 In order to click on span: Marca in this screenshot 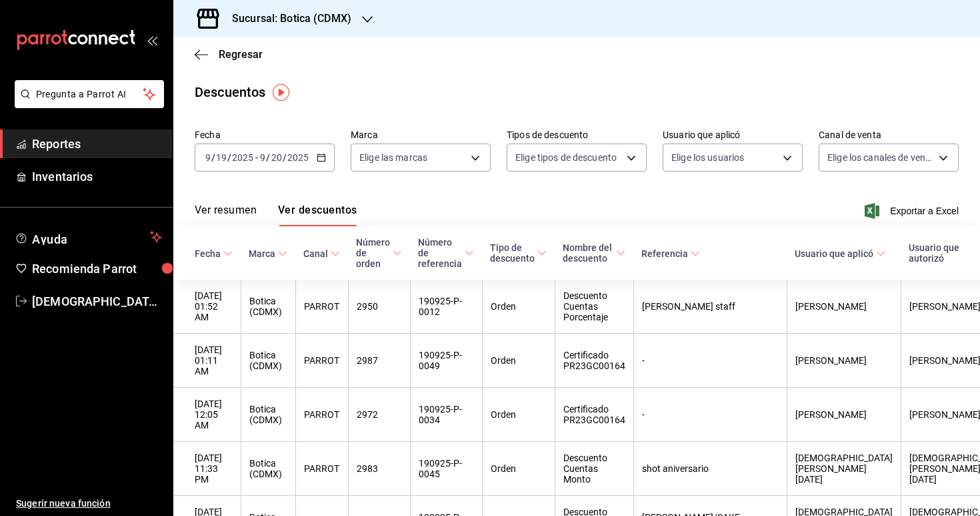, I will do `click(268, 254)`.